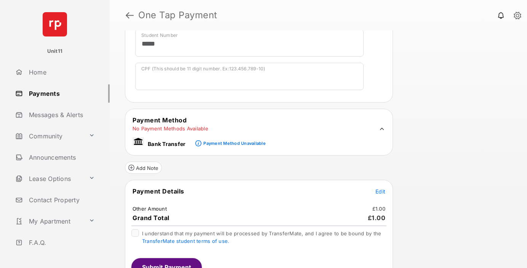  Describe the element at coordinates (159, 120) in the screenshot. I see `span: Payment Method` at that location.